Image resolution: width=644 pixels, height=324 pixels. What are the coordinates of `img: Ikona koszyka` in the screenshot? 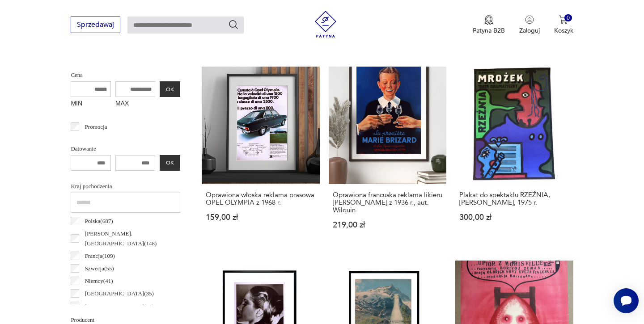 It's located at (563, 20).